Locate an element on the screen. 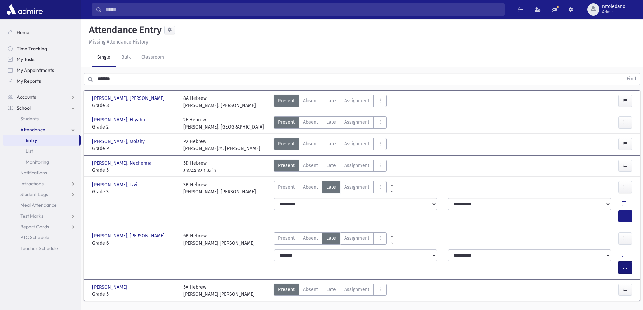 Image resolution: width=643 pixels, height=310 pixels. a: PTC Schedule is located at coordinates (41, 237).